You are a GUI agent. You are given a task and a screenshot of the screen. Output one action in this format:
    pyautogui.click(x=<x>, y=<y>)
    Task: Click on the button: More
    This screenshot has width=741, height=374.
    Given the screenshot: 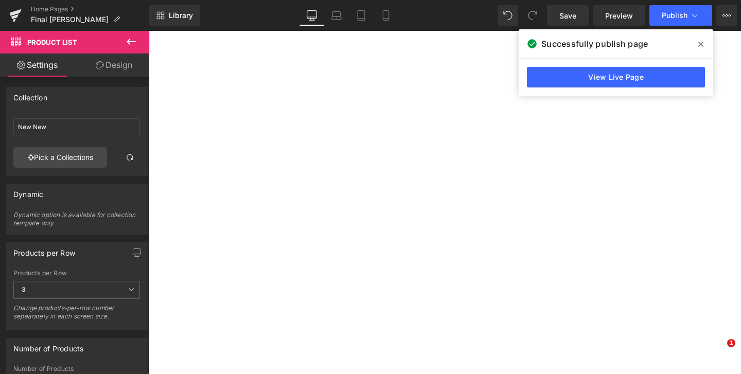 What is the action you would take?
    pyautogui.click(x=726, y=15)
    